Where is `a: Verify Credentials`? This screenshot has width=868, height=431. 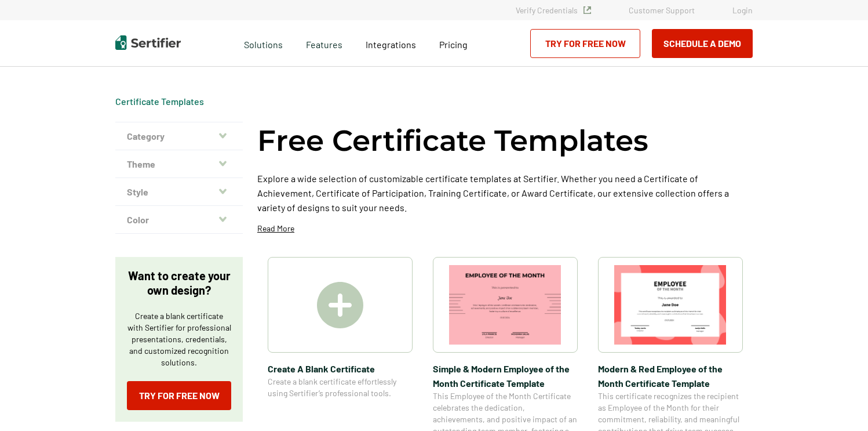 a: Verify Credentials is located at coordinates (554, 10).